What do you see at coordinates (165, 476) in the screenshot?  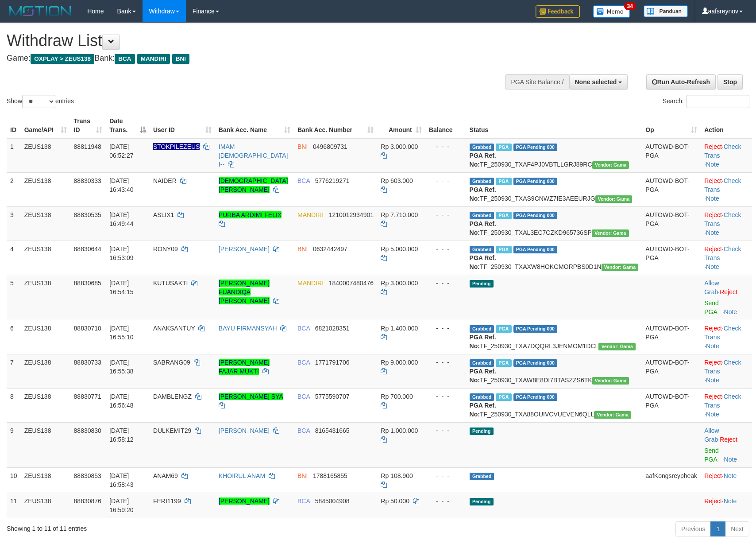 I see `span: ANAM69` at bounding box center [165, 476].